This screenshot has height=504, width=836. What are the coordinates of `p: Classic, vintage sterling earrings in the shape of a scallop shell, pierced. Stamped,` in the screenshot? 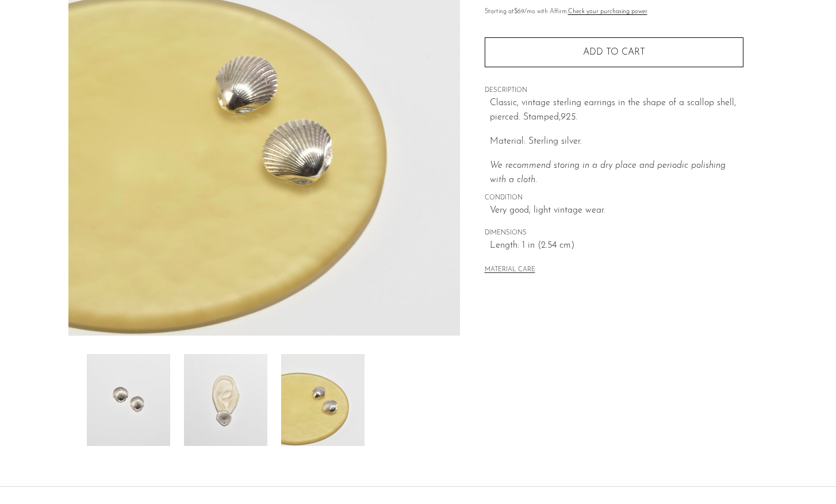 It's located at (617, 111).